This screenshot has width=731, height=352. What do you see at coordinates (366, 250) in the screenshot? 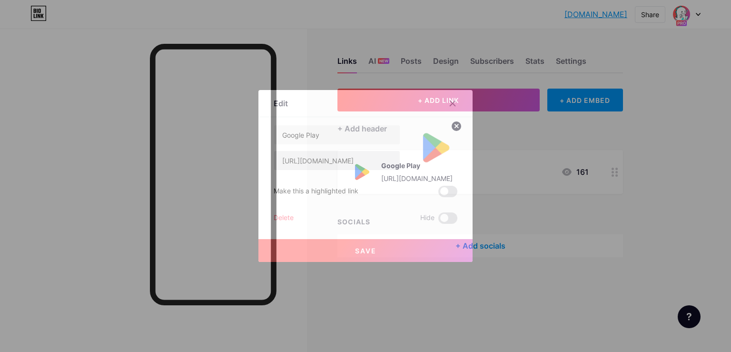
I see `span: Save` at bounding box center [366, 250].